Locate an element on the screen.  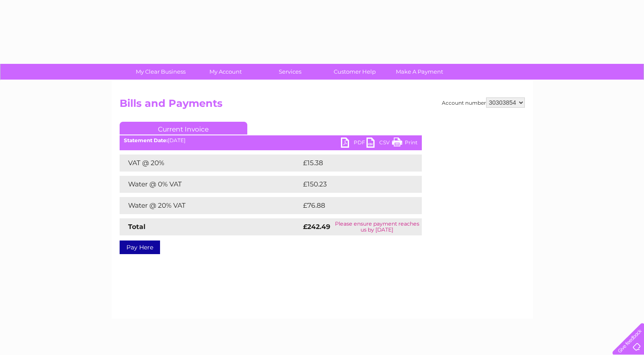
a: My Clear Business is located at coordinates (160, 71).